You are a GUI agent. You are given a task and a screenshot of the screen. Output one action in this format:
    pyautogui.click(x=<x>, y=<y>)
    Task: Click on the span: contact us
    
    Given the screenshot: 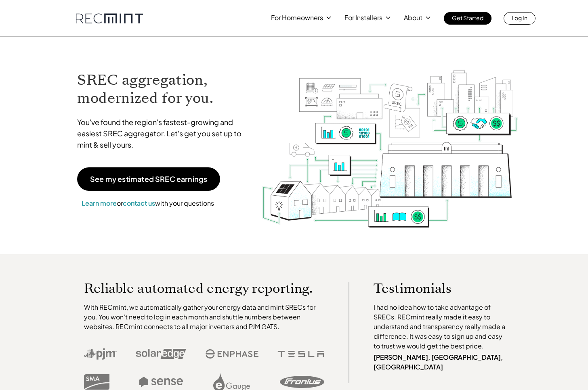 What is the action you would take?
    pyautogui.click(x=139, y=203)
    